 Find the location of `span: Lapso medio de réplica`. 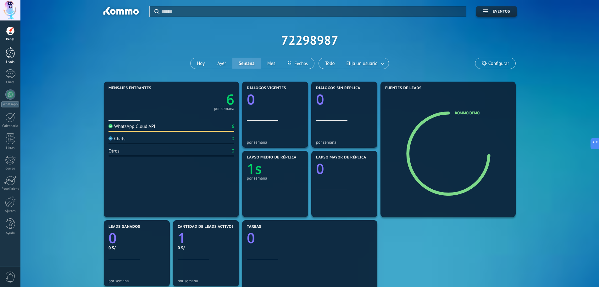

span: Lapso medio de réplica is located at coordinates (272, 157).